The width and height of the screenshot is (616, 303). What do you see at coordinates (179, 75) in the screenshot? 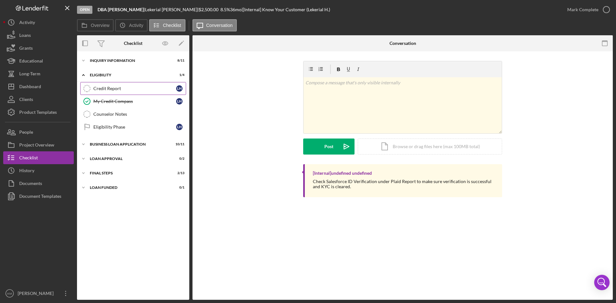
I see `div: 1 / 4` at bounding box center [179, 75].